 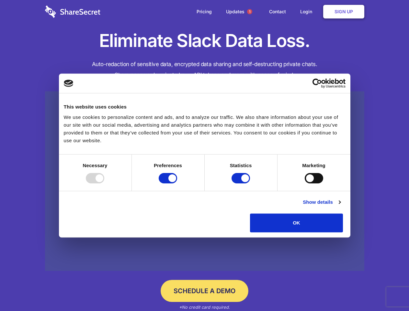 What do you see at coordinates (73, 12) in the screenshot?
I see `img: logo-wordmark-white-trans-d4663122ce5f474addd5e946df7df03e33cb6a1c49d2221995e7729f52c070b2.svg` at bounding box center [73, 12].